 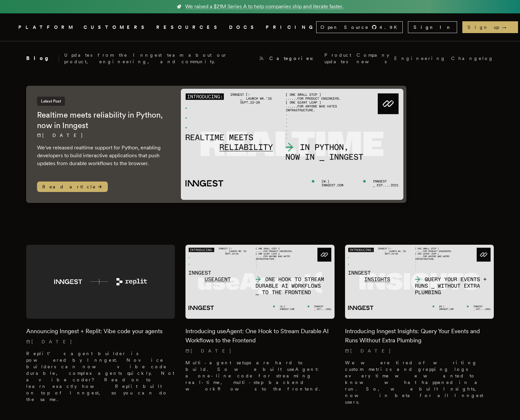 I want to click on p: Multi-agent setups are hard to build. So we built useAgent: a one-line code for streaming real-ti..., so click(x=260, y=375).